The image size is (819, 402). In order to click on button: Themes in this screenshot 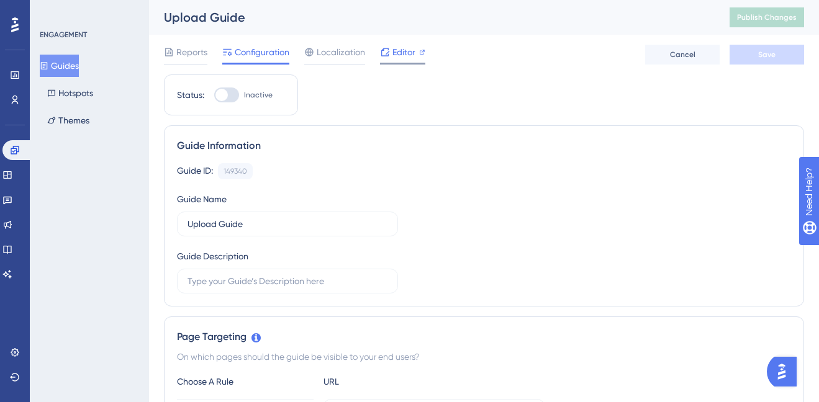, I will do `click(68, 120)`.